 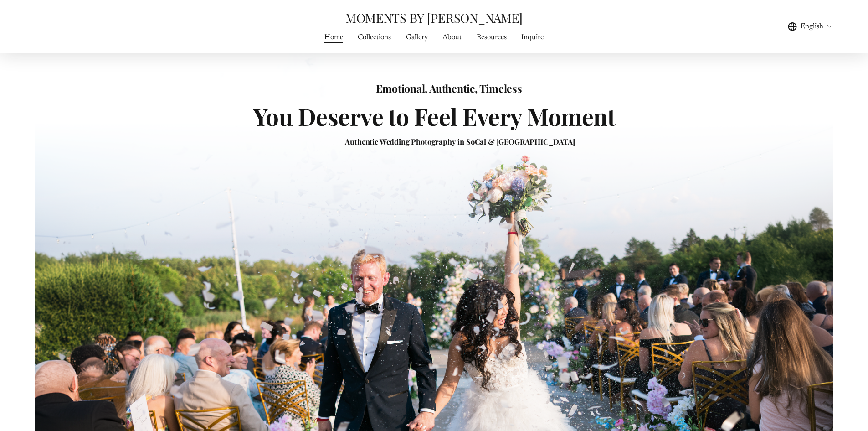 I want to click on a: About, so click(x=452, y=37).